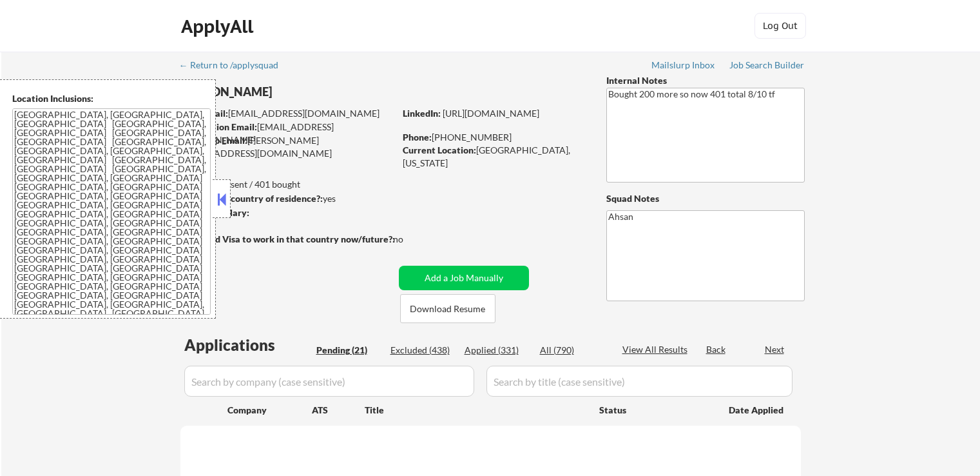 The width and height of the screenshot is (980, 476). What do you see at coordinates (684, 66) in the screenshot?
I see `a: Mailslurp Inbox` at bounding box center [684, 66].